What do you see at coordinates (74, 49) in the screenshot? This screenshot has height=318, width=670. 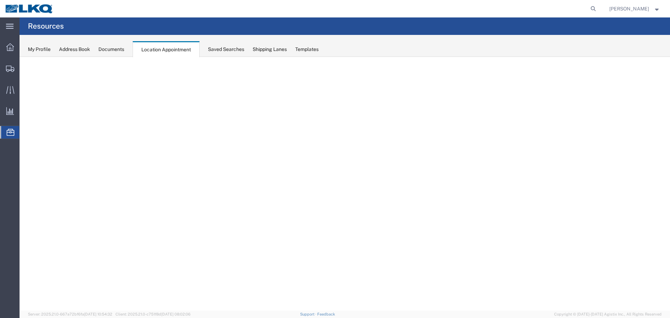 I see `div: Address Book` at bounding box center [74, 49].